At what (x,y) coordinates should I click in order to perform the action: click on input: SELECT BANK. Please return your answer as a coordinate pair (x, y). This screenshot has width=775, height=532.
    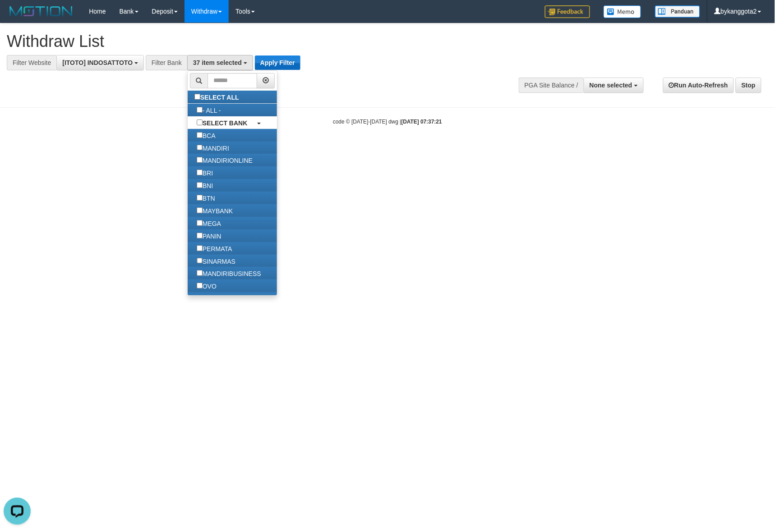
    Looking at the image, I should click on (199, 122).